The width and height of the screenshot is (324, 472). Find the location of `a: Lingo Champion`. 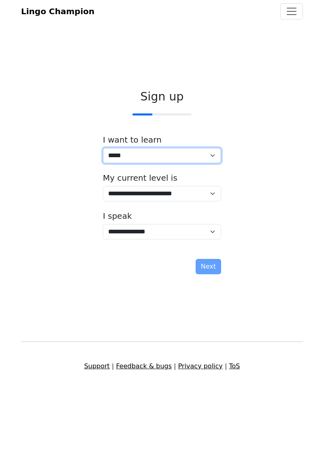

a: Lingo Champion is located at coordinates (58, 11).